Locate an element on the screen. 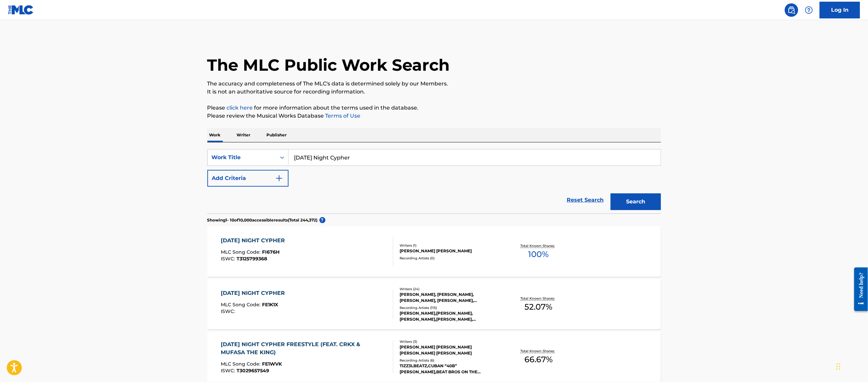 This screenshot has height=382, width=868. img: MLC Logo is located at coordinates (21, 10).